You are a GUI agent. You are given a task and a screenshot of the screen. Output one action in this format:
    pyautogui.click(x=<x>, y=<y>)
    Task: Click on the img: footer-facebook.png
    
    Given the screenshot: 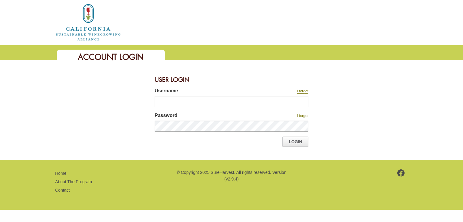 What is the action you would take?
    pyautogui.click(x=401, y=173)
    